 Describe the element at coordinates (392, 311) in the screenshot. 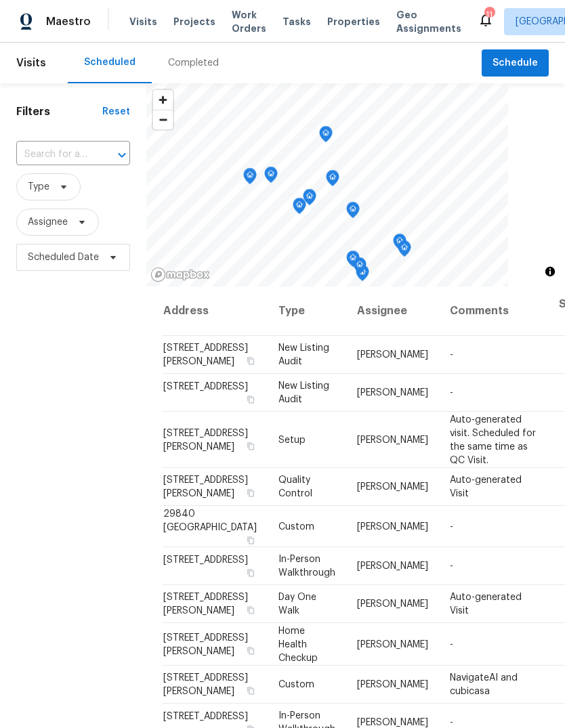

I see `th: Assignee` at that location.